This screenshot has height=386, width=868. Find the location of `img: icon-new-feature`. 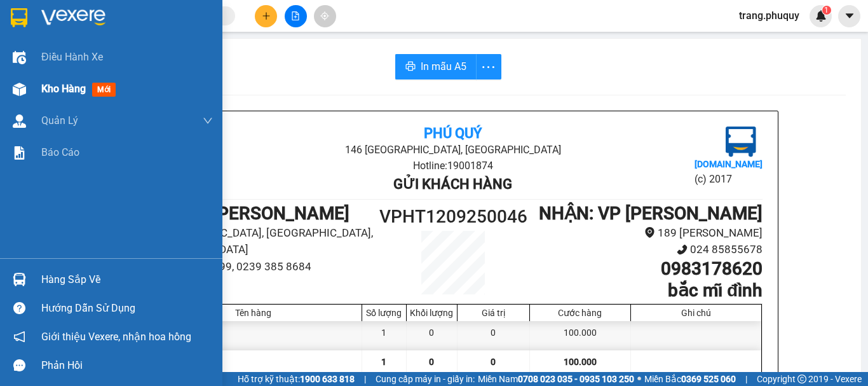

img: icon-new-feature is located at coordinates (821, 16).